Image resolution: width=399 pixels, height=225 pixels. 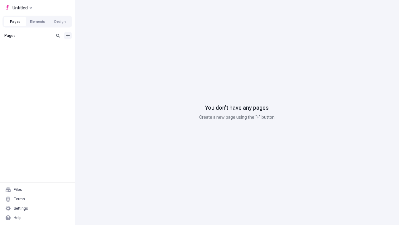 I want to click on button: Design, so click(x=60, y=22).